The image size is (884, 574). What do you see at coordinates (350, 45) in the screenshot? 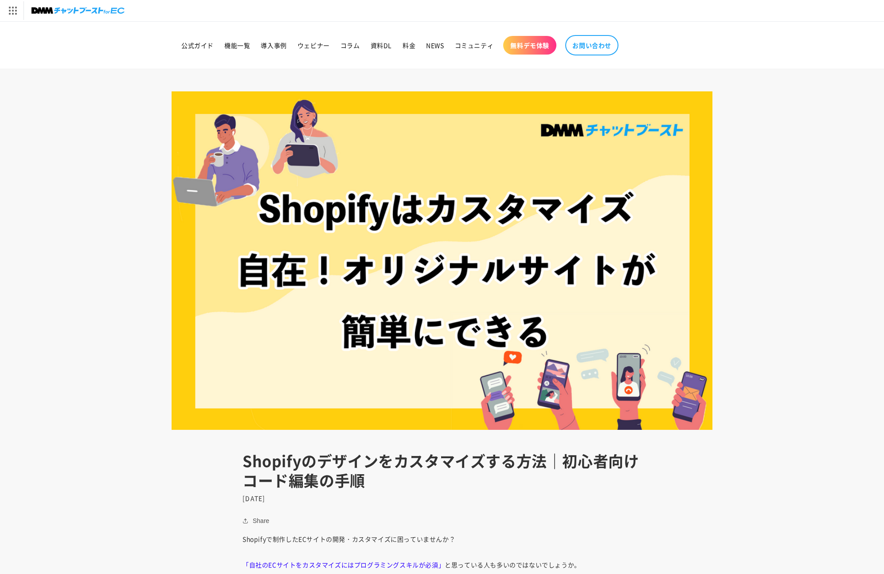
I see `a: コラム` at bounding box center [350, 45].